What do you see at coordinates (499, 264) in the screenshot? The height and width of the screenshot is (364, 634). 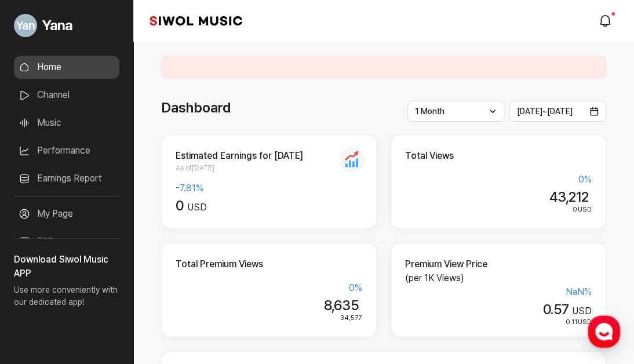 I see `h2: Premium View Price` at bounding box center [499, 264].